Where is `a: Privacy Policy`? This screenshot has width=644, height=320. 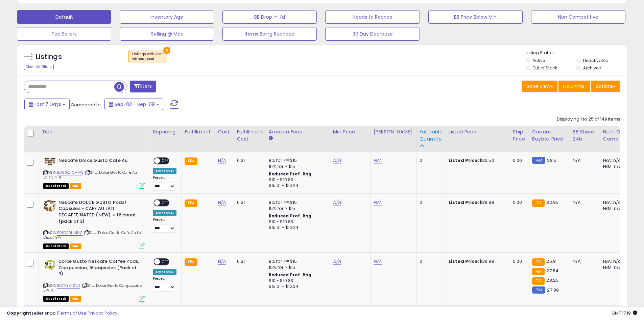 a: Privacy Policy is located at coordinates (102, 313).